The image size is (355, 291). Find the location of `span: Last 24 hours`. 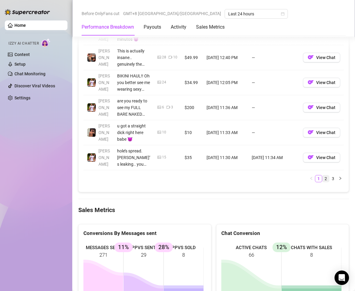

span: Last 24 hours is located at coordinates (256, 14).